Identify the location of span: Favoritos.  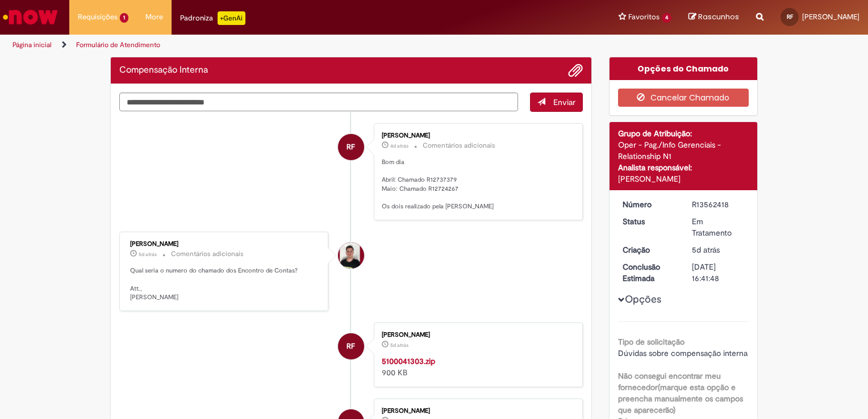
(644, 17).